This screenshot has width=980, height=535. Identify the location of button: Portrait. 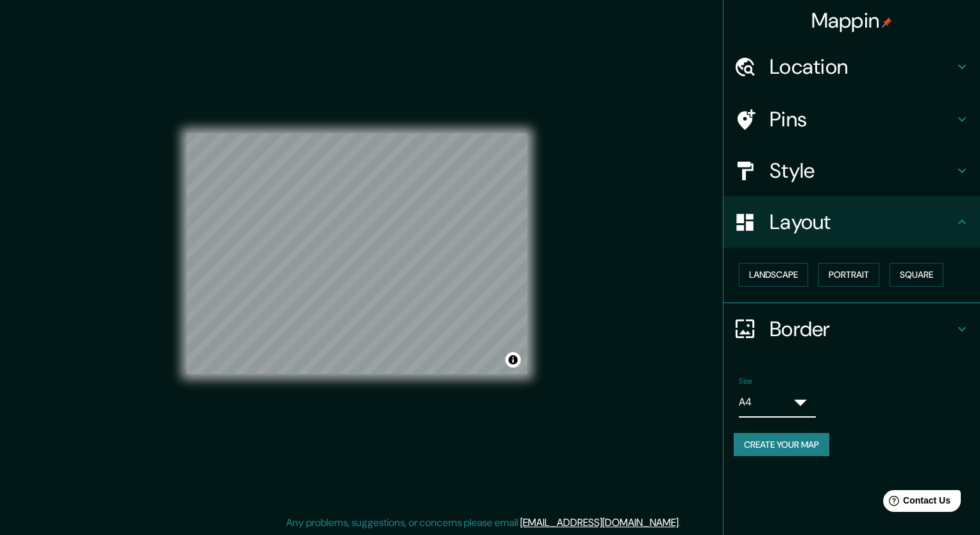
(848, 274).